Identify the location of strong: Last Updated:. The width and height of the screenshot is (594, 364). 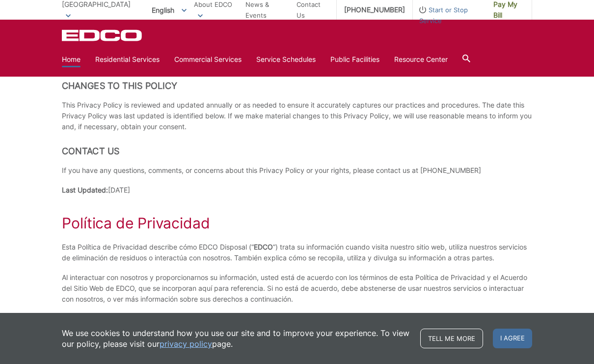
(85, 190).